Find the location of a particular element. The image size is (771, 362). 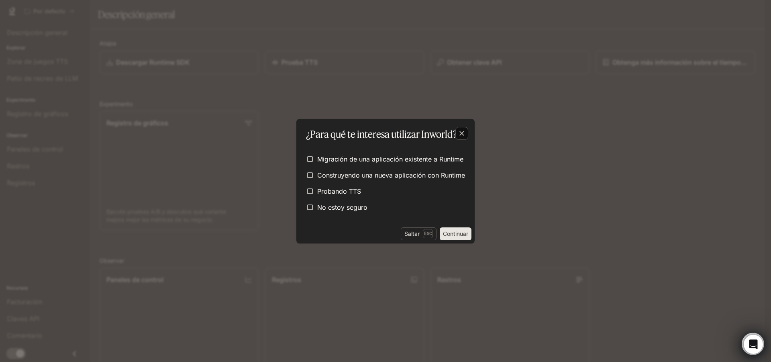

font: Esc is located at coordinates (427, 233).